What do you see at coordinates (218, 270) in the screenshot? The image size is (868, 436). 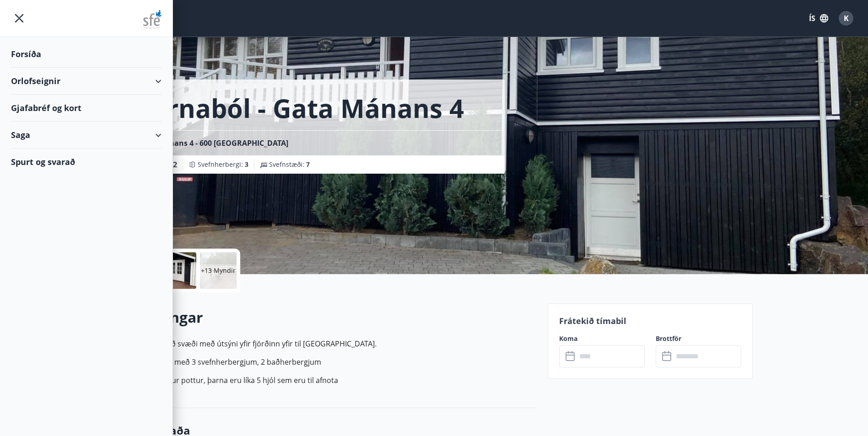 I see `p: +13 Myndir` at bounding box center [218, 270].